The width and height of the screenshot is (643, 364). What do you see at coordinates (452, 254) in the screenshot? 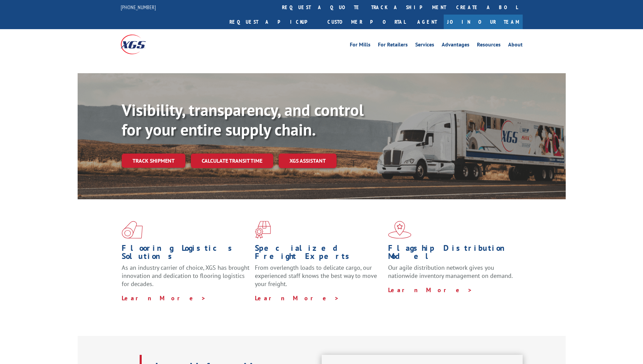
I see `h1: Flagship Distribution Model` at bounding box center [452, 254].